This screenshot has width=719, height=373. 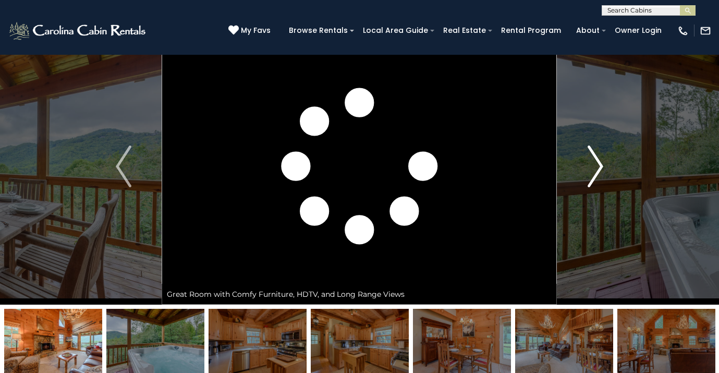 What do you see at coordinates (465, 30) in the screenshot?
I see `a: Real Estate` at bounding box center [465, 30].